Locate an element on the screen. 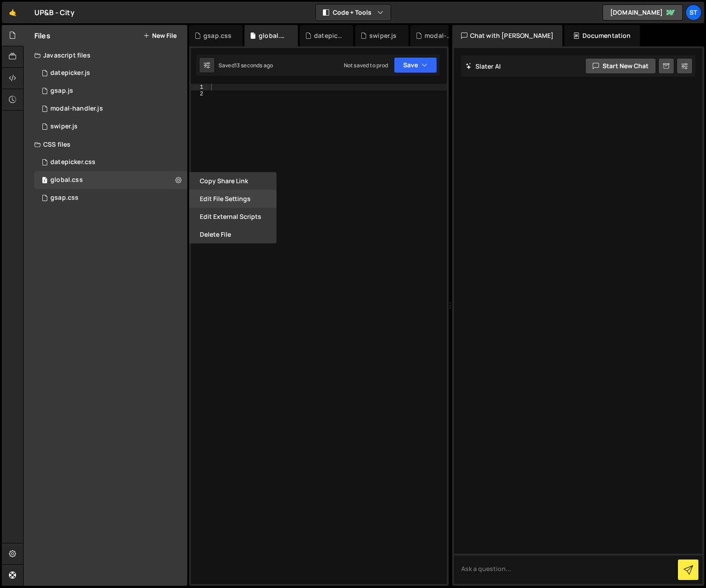  div: CSS files is located at coordinates (105, 145).